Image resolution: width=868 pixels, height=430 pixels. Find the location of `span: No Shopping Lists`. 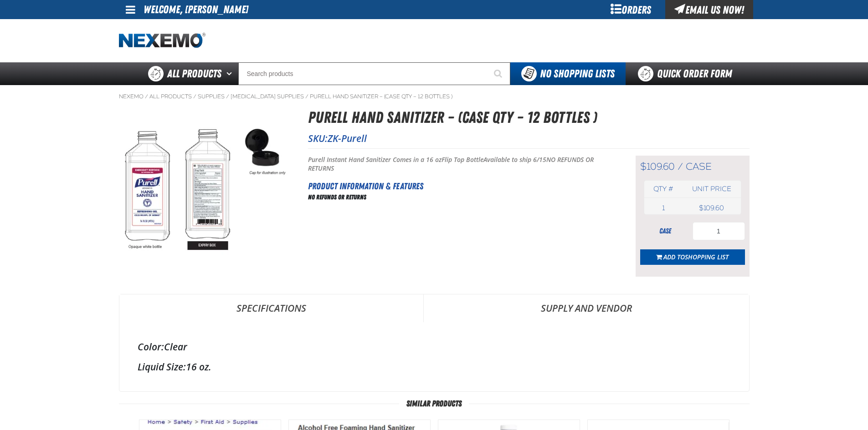

span: No Shopping Lists is located at coordinates (577, 74).